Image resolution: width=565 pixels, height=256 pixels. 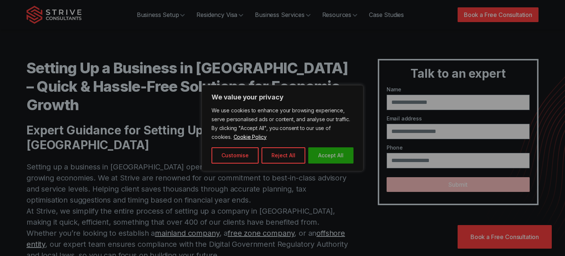 I want to click on button: Accept All, so click(x=331, y=155).